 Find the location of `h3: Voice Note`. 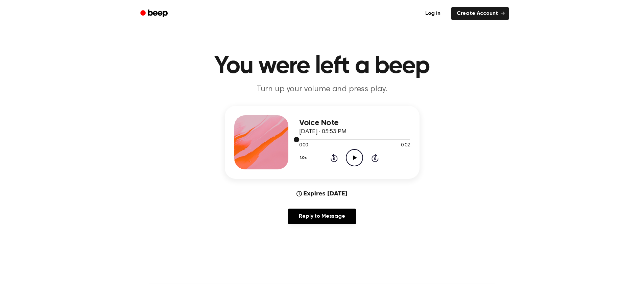

h3: Voice Note is located at coordinates (355, 123).